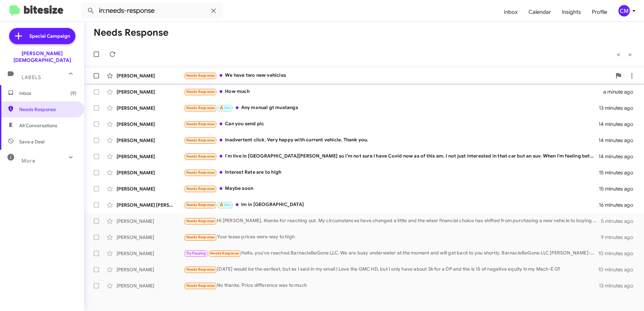  I want to click on div: No thanks. Price difference was to much, so click(391, 285).